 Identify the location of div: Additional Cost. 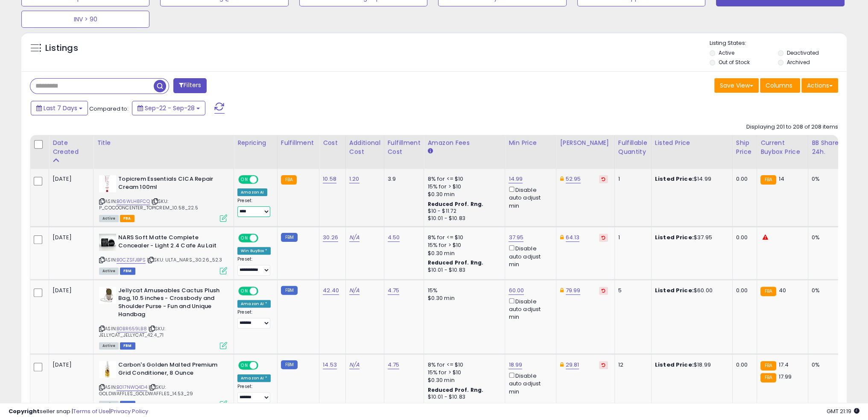
(364, 147).